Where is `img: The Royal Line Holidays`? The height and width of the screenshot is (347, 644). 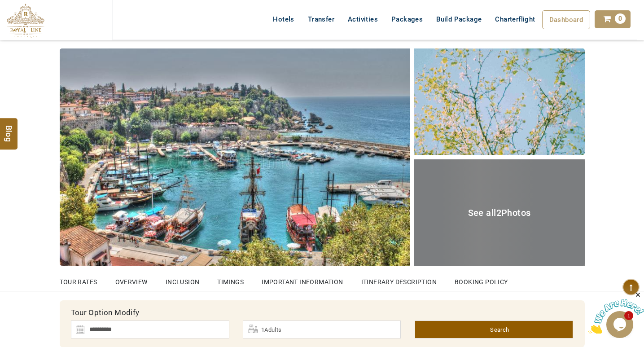 img: The Royal Line Holidays is located at coordinates (26, 21).